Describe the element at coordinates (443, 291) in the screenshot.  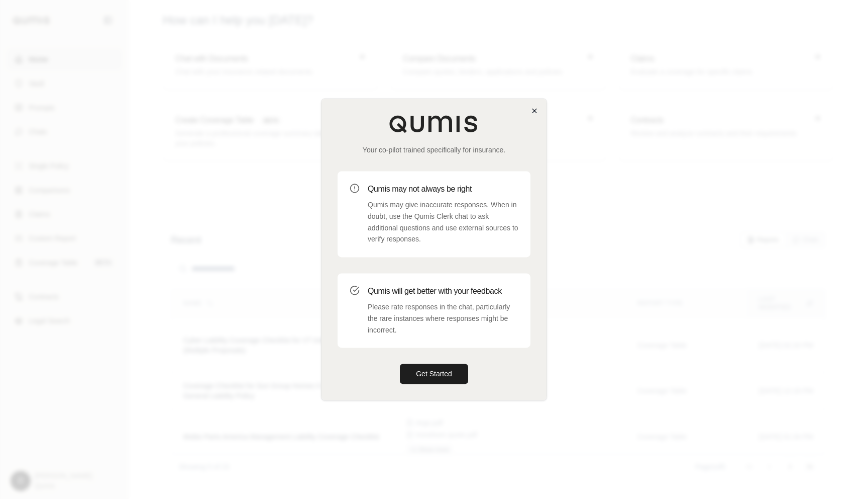
I see `h3: Qumis will get better with your feedback` at that location.